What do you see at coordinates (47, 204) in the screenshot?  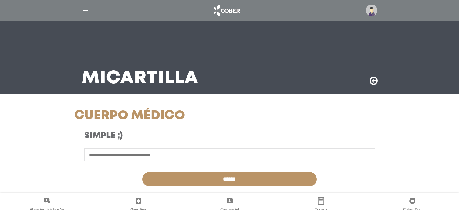 I see `a: Atención Médica Ya` at bounding box center [47, 204].